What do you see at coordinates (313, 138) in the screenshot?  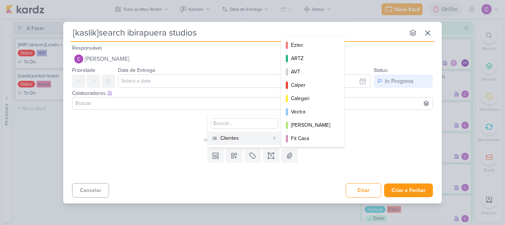 I see `div: Fit Casa` at bounding box center [313, 138].